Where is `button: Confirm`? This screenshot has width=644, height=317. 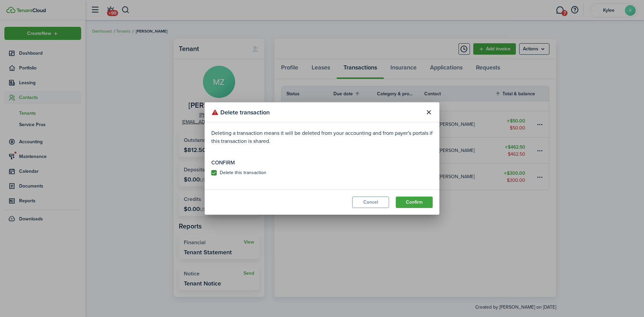 button: Confirm is located at coordinates (414, 202).